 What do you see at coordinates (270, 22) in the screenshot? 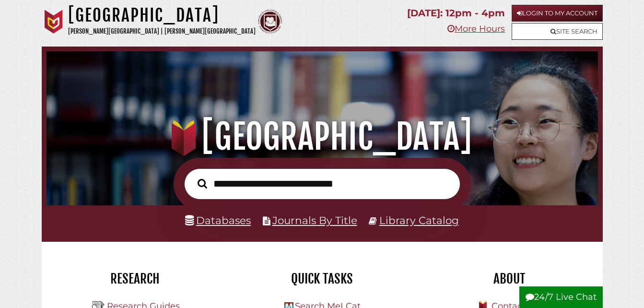
I see `img: Calvin Theological Seminary` at bounding box center [270, 22].